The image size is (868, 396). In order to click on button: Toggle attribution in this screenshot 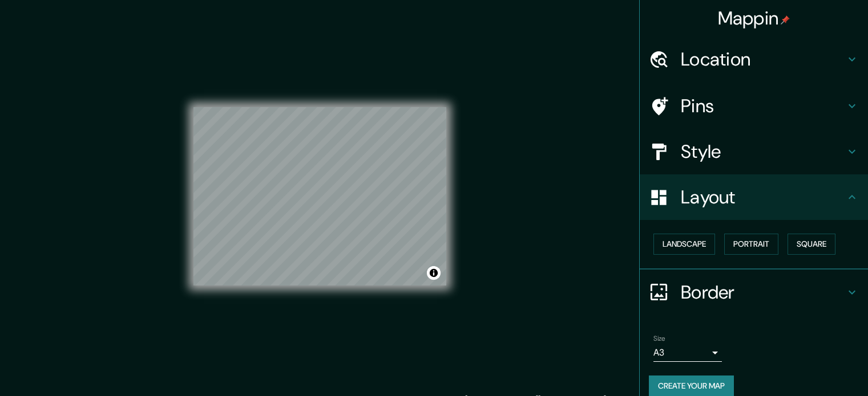, I will do `click(434, 273)`.